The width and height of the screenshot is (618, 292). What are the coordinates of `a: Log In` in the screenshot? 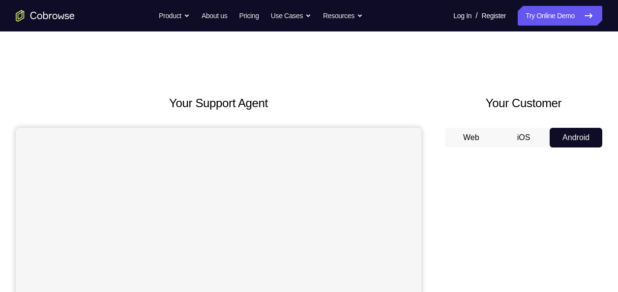 It's located at (462, 16).